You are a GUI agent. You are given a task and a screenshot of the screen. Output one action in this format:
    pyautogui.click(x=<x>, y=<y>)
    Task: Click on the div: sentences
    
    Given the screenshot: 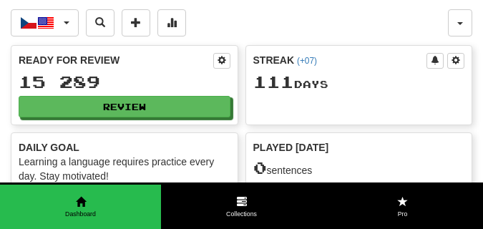 What is the action you would take?
    pyautogui.click(x=359, y=168)
    